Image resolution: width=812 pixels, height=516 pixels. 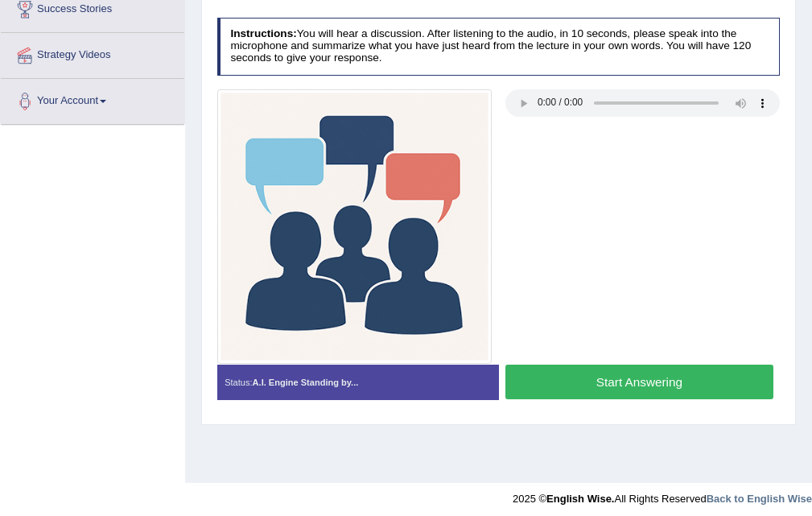 What do you see at coordinates (92, 54) in the screenshot?
I see `a: Strategy Videos` at bounding box center [92, 54].